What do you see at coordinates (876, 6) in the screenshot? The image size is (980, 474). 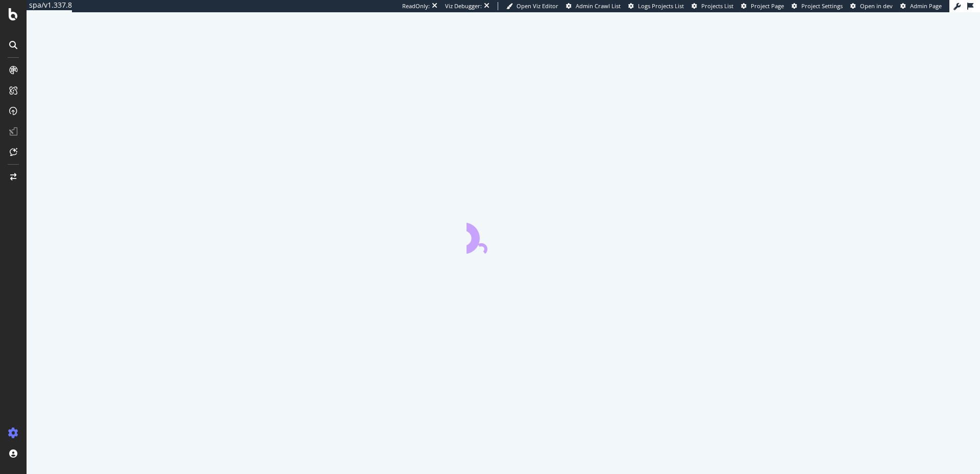 I see `span: Open in dev` at bounding box center [876, 6].